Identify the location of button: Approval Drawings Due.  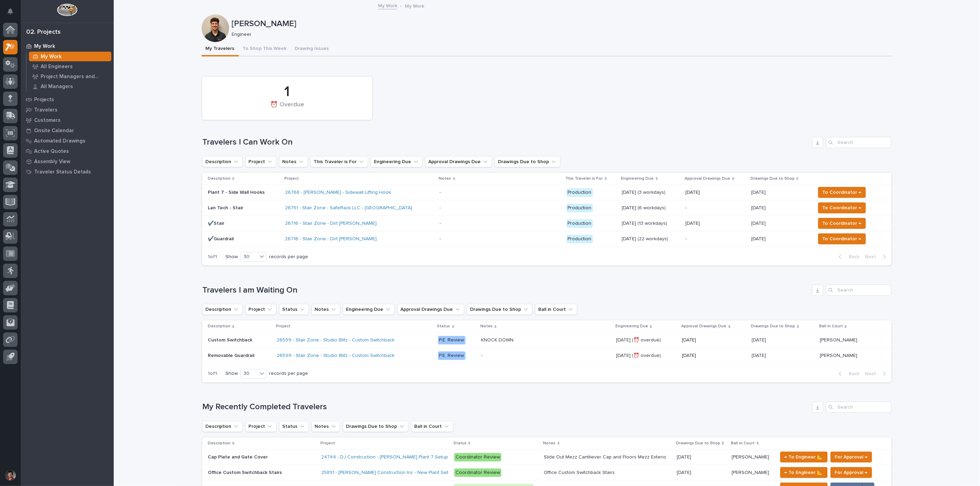
(458, 162).